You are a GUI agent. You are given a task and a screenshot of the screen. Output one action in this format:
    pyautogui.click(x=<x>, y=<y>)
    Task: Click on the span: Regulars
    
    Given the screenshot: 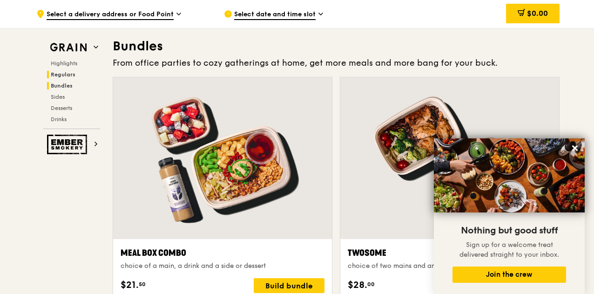 What is the action you would take?
    pyautogui.click(x=63, y=74)
    